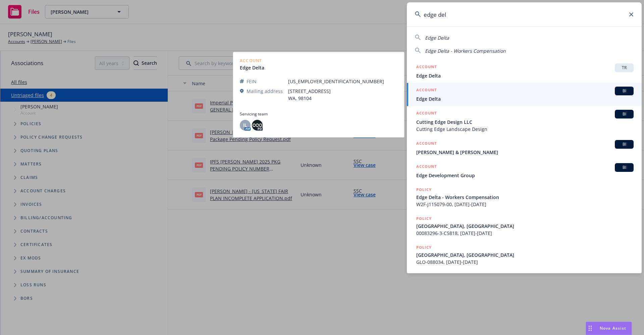 This screenshot has height=335, width=644. What do you see at coordinates (525, 14) in the screenshot?
I see `input: Search...` at bounding box center [525, 14].